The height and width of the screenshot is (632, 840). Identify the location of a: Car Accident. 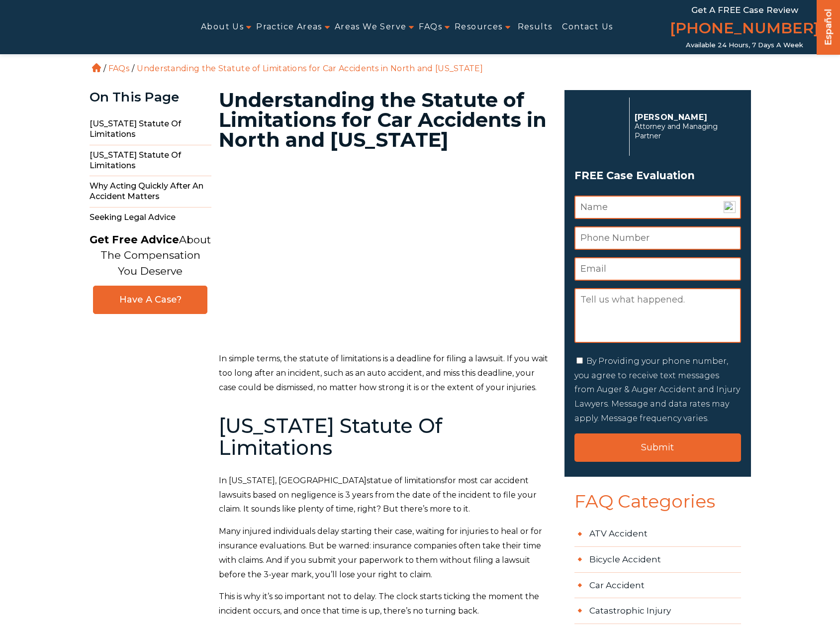
(658, 586).